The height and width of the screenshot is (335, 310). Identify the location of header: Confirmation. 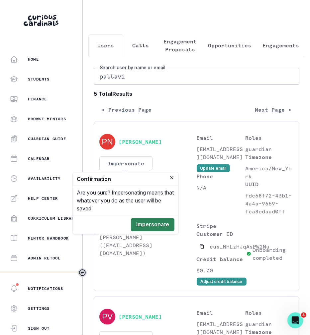
(125, 179).